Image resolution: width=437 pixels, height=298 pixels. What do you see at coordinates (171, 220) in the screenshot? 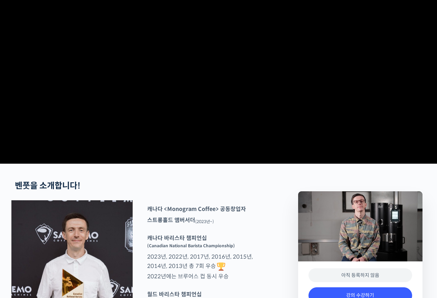
I see `strong: 스트롱홀드 앰버서더` at bounding box center [171, 220].